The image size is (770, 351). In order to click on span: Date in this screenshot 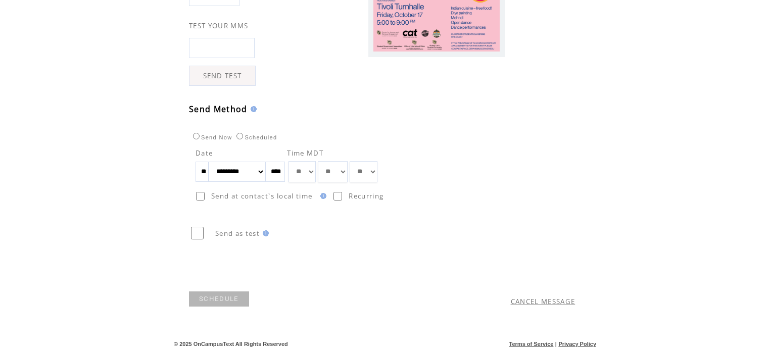, I will do `click(204, 153)`.